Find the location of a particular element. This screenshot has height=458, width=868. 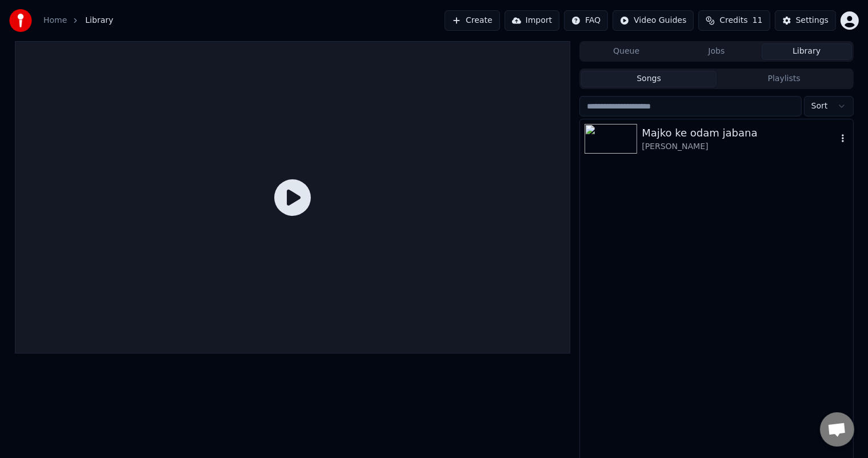

button: FAQ is located at coordinates (585, 20).